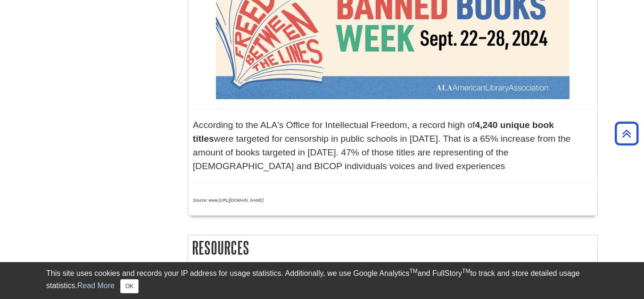 The height and width of the screenshot is (299, 644). What do you see at coordinates (373, 132) in the screenshot?
I see `strong: 4,240 unique book titles` at bounding box center [373, 132].